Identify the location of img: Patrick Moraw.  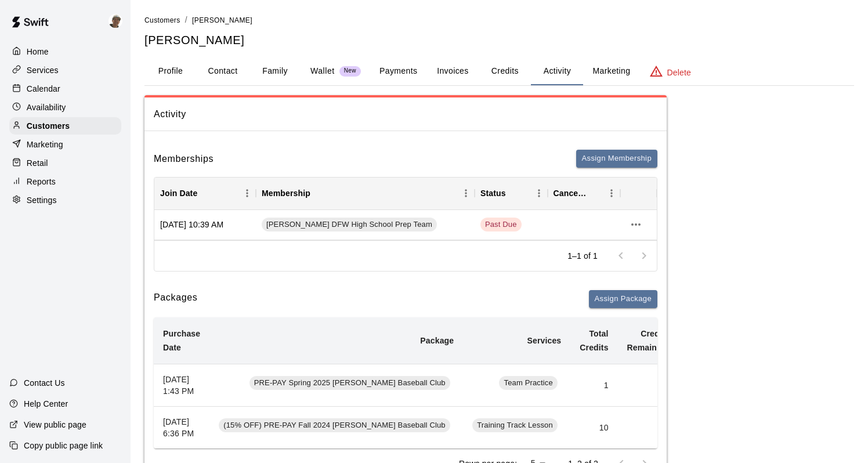
(116, 21).